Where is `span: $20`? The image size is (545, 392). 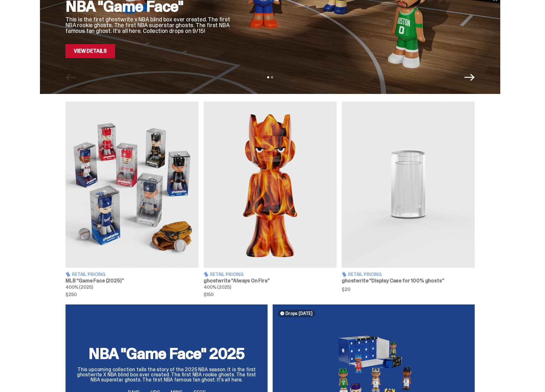
span: $20 is located at coordinates (408, 289).